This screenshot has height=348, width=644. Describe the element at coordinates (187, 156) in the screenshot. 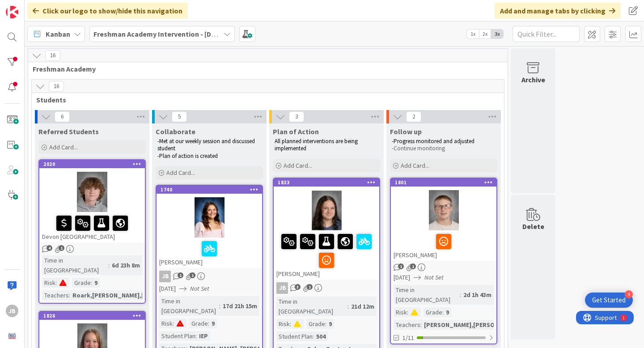

I see `span: -Plan of action is created` at that location.